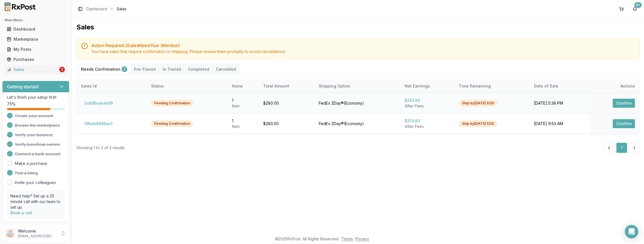 This screenshot has height=244, width=644. Describe the element at coordinates (560, 86) in the screenshot. I see `th: Date of Sale` at that location.